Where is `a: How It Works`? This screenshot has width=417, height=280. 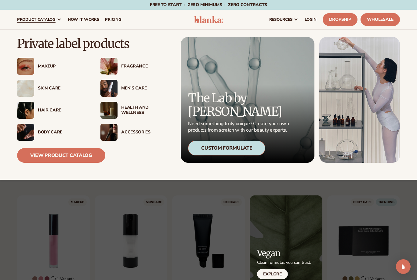 a: How It Works is located at coordinates (83, 20).